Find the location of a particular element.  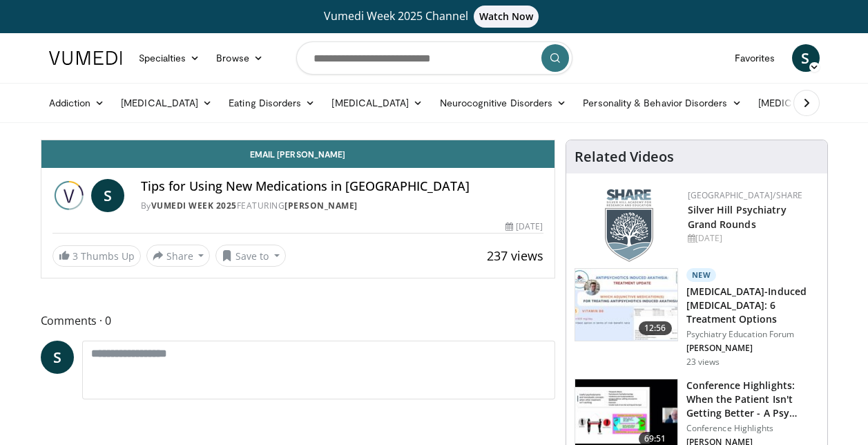

p: Conference Highlights is located at coordinates (753, 428).